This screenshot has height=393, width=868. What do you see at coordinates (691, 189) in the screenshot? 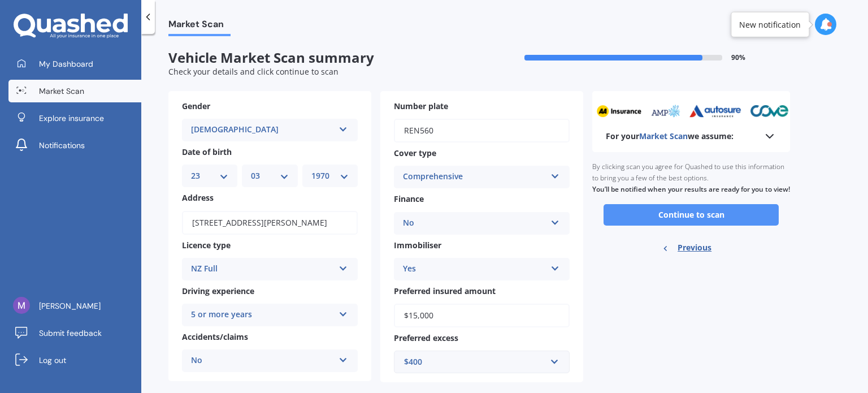
I see `b: You’ll be notified when your results are ready for you to view!` at bounding box center [691, 189].